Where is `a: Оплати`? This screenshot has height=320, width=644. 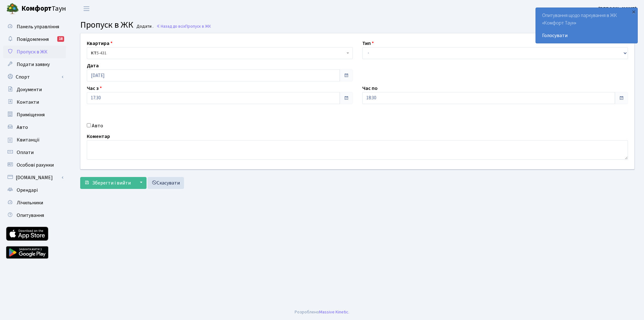 a: Оплати is located at coordinates (35, 153).